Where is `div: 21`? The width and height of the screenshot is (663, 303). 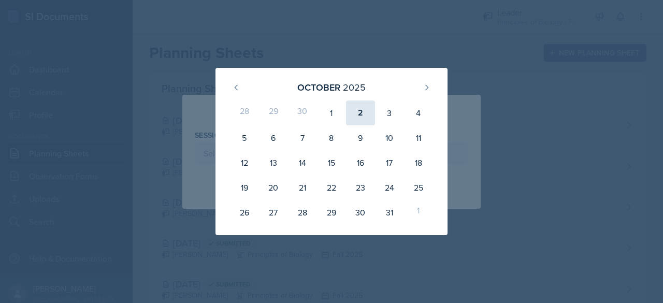
div: 21 is located at coordinates (303, 188).